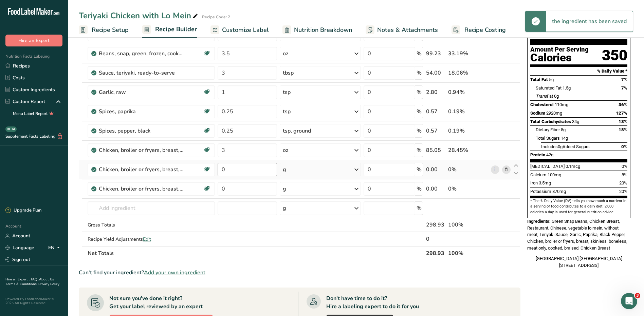  I want to click on div: 350, so click(614, 55).